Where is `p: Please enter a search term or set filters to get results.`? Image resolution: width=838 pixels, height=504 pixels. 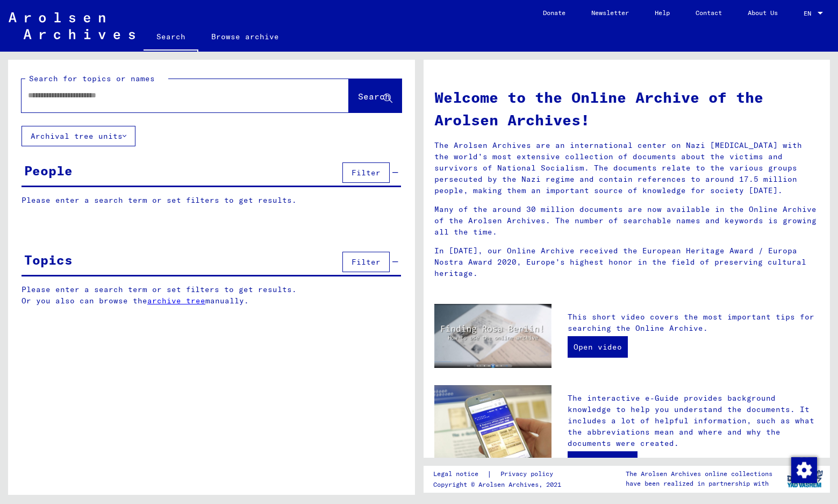 p: Please enter a search term or set filters to get results. is located at coordinates (211, 201).